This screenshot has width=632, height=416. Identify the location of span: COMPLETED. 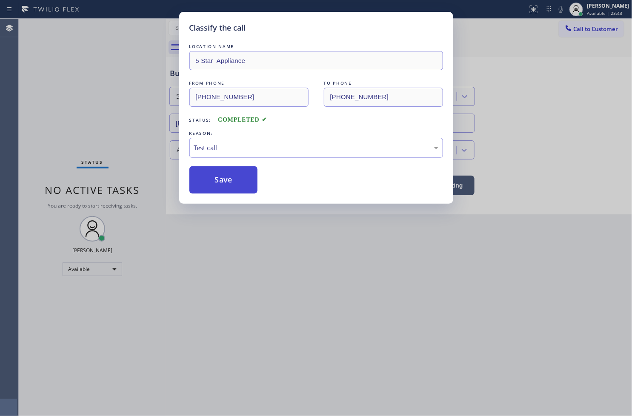
(243, 120).